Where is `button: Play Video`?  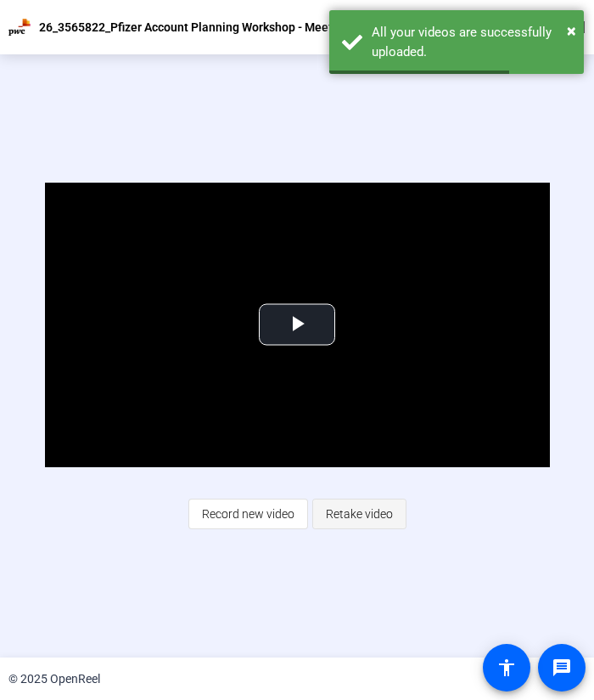
button: Play Video is located at coordinates (297, 325).